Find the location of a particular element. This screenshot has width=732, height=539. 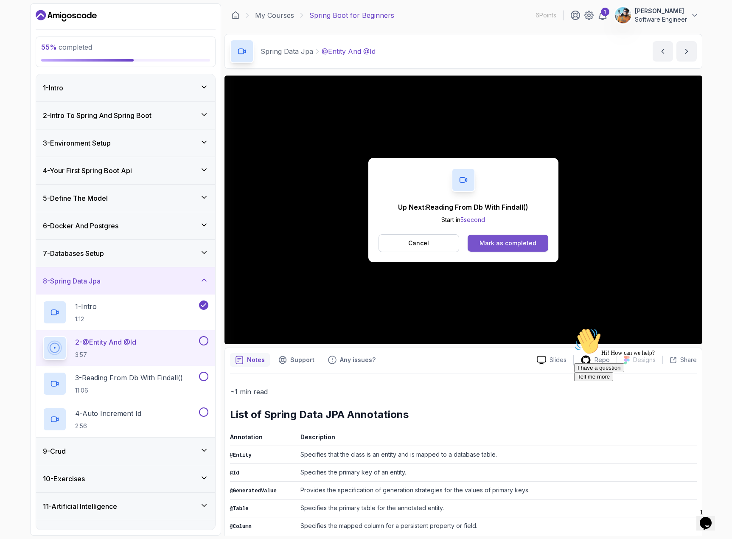

button: next content is located at coordinates (686, 51).